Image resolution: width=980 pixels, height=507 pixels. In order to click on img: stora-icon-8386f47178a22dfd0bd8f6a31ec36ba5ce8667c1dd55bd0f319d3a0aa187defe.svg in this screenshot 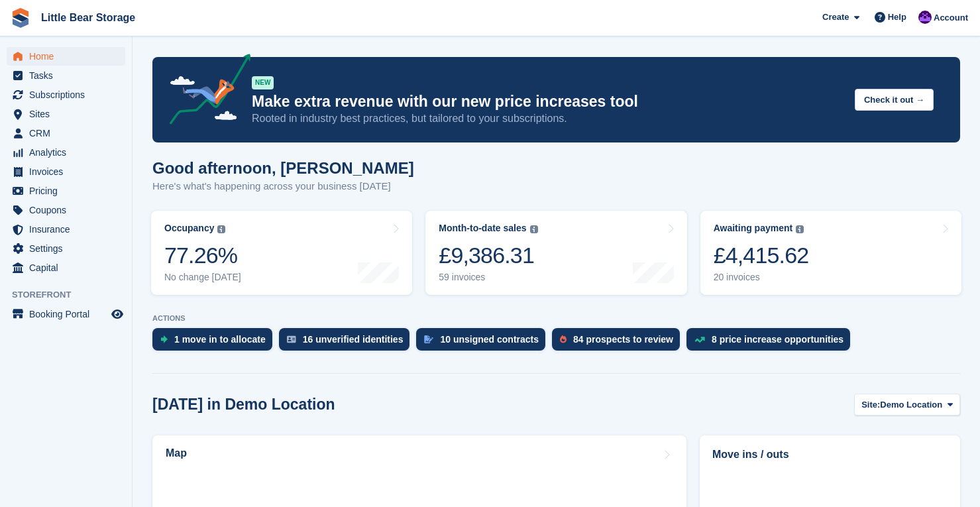, I will do `click(21, 18)`.